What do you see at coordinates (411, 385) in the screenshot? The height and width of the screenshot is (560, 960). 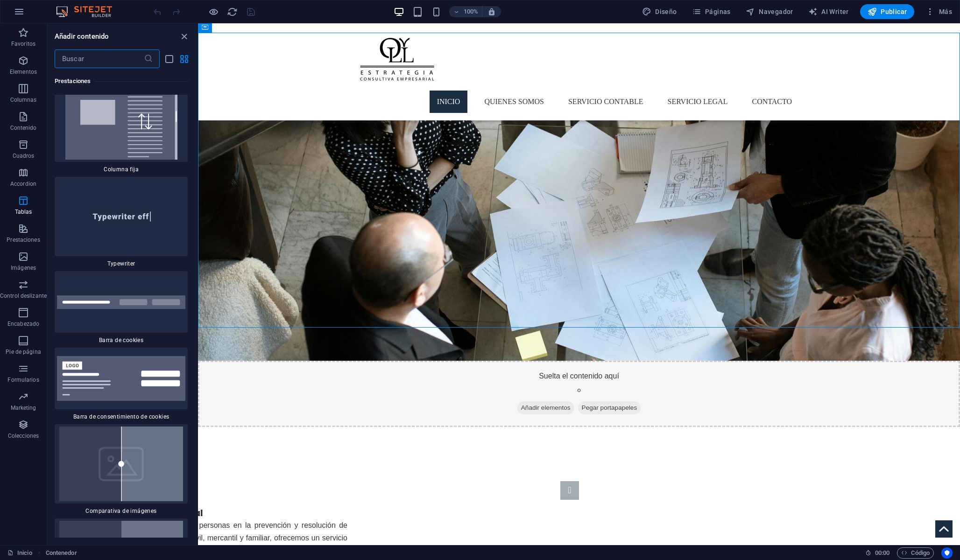 I see `span: Pegar portapapeles` at bounding box center [411, 385].